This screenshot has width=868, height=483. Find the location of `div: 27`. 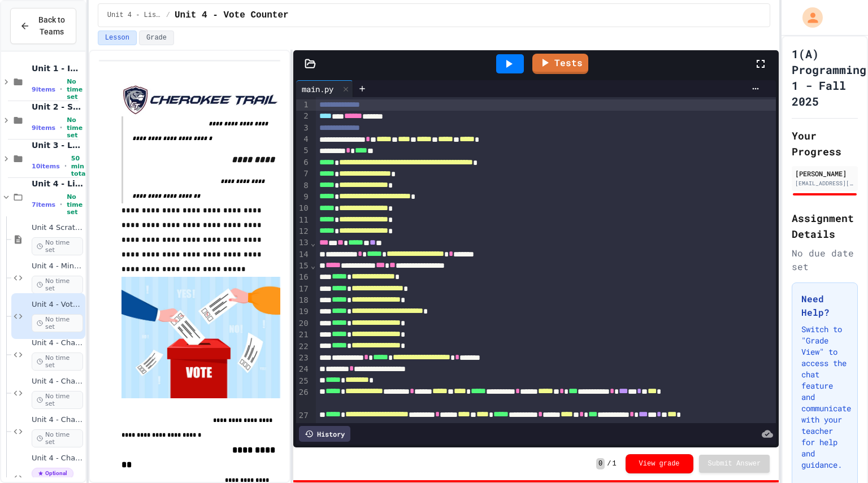

div: 27 is located at coordinates (303, 421).